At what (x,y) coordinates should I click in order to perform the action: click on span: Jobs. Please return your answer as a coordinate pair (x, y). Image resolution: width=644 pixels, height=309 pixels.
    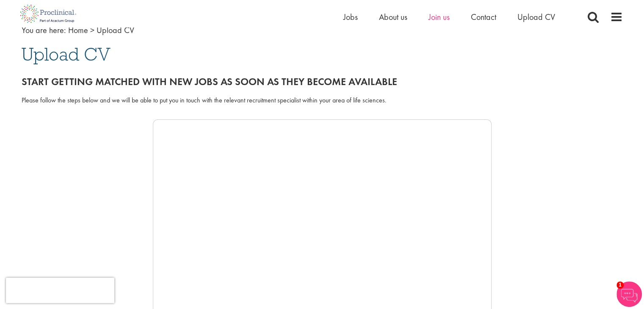
    Looking at the image, I should click on (351, 17).